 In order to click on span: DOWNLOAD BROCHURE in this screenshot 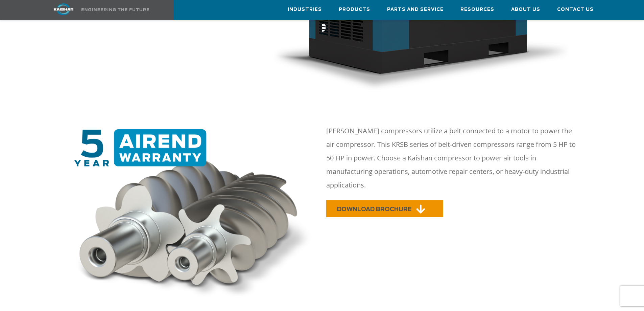, I will do `click(374, 209)`.